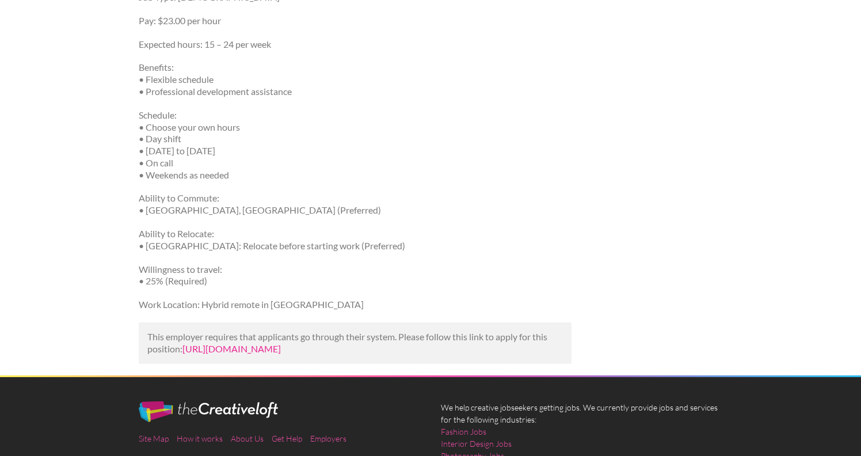 The height and width of the screenshot is (456, 861). What do you see at coordinates (208, 411) in the screenshot?
I see `img: The Creative Loft` at bounding box center [208, 411].